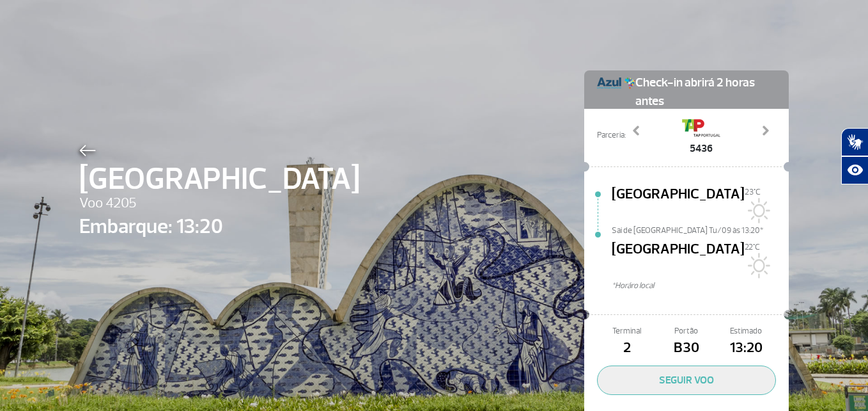  What do you see at coordinates (701, 148) in the screenshot?
I see `span: 5436` at bounding box center [701, 148].